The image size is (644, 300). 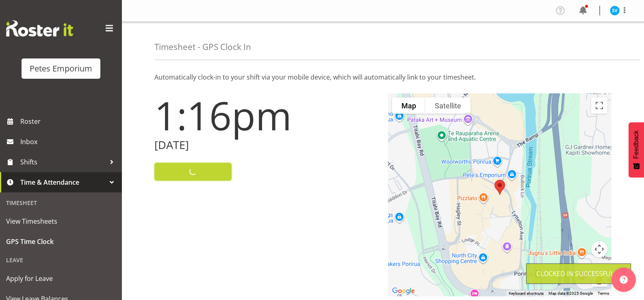 I want to click on button: Toggle fullscreen view, so click(x=600, y=105).